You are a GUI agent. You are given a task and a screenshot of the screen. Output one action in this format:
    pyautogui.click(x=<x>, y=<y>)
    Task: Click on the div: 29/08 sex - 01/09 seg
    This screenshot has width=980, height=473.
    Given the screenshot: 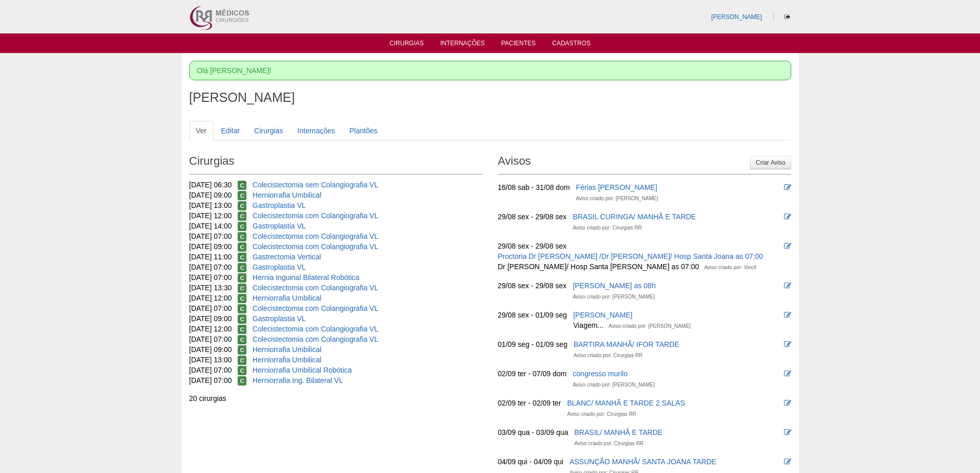 What is the action you would take?
    pyautogui.click(x=533, y=315)
    